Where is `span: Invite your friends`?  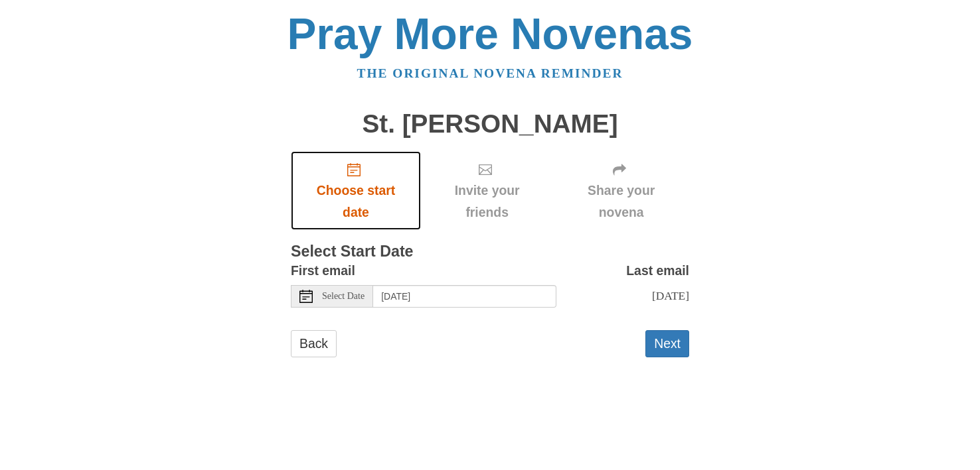 span: Invite your friends is located at coordinates (486, 202).